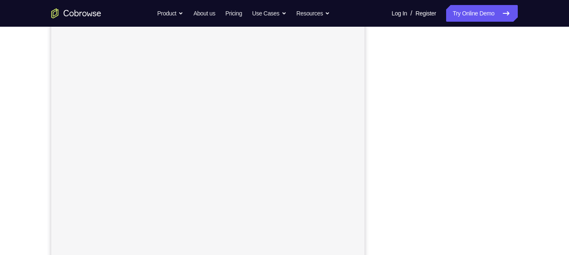 This screenshot has width=569, height=255. Describe the element at coordinates (269, 13) in the screenshot. I see `button: Use Cases` at that location.